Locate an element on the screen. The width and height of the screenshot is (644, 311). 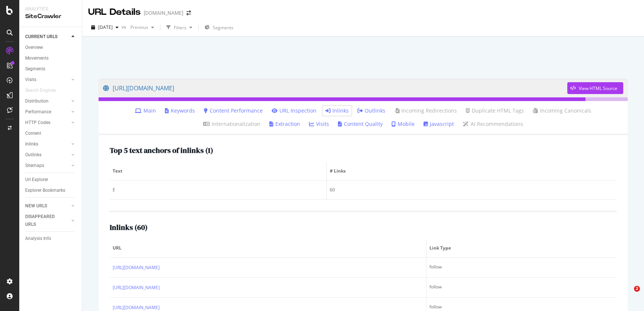
div: Distribution is located at coordinates (37, 101).